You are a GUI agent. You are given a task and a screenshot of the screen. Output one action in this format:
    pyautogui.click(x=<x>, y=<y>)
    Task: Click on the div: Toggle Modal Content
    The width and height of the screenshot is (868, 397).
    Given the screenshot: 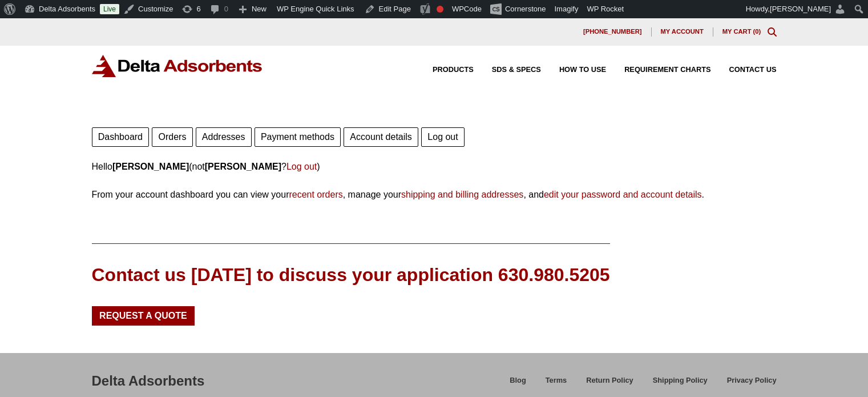 What is the action you would take?
    pyautogui.click(x=772, y=32)
    